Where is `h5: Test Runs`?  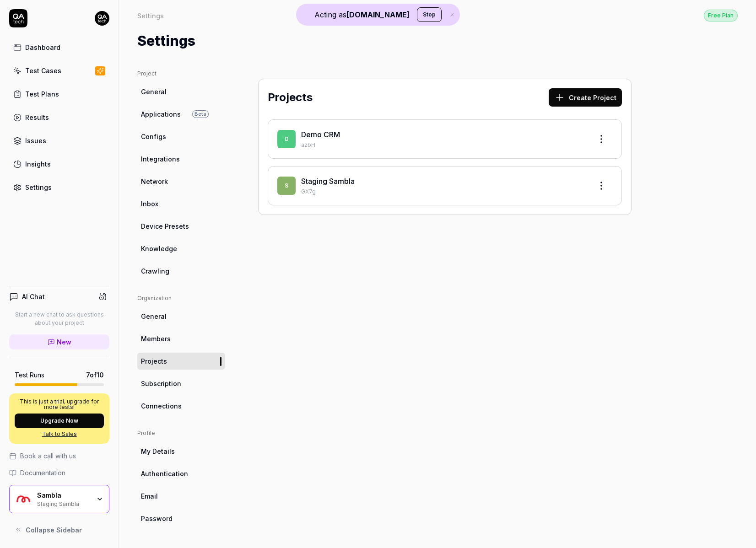
h5: Test Runs is located at coordinates (29, 375).